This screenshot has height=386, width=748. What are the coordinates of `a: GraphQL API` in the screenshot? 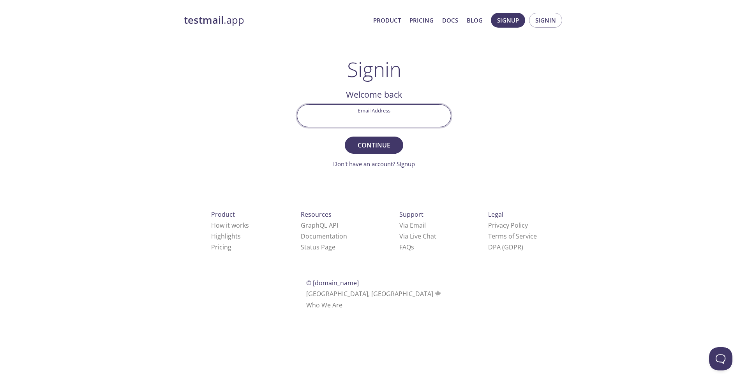 It's located at (319, 226).